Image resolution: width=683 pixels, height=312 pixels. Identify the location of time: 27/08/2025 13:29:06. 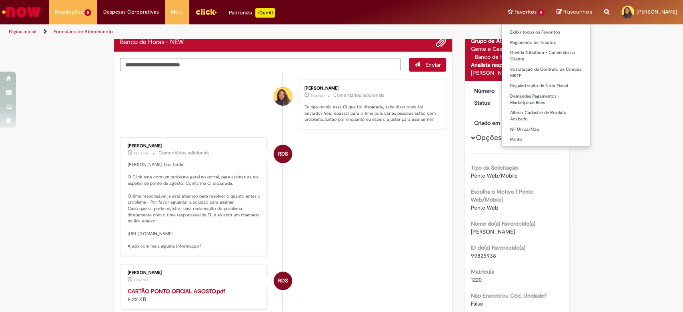
(141, 280).